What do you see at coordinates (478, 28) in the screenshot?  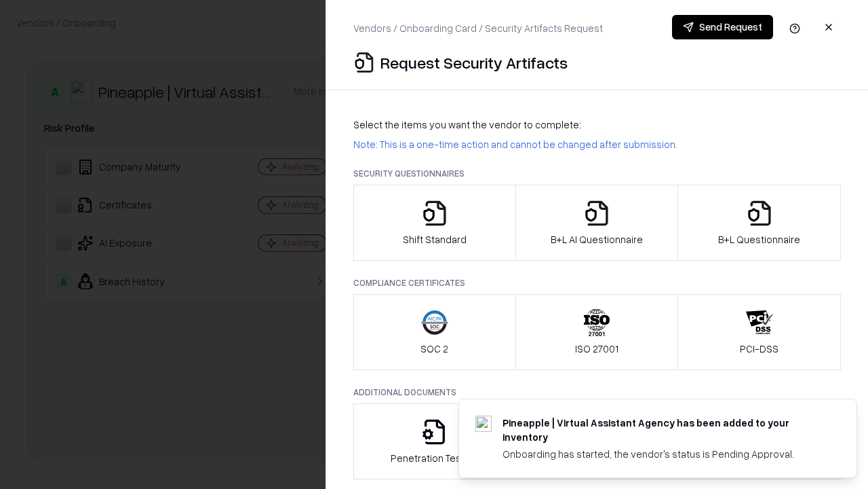 I see `p: Vendors / Onboarding Card / Security Artifacts Request` at bounding box center [478, 28].